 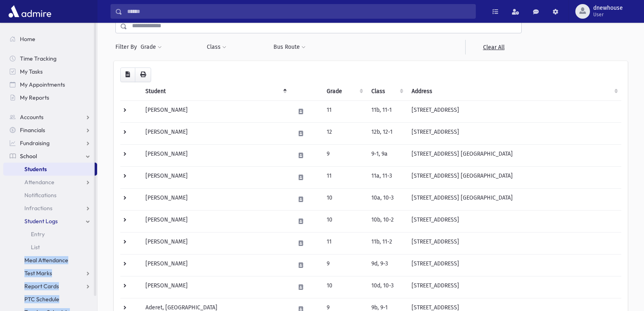 I want to click on span: Financials, so click(x=33, y=130).